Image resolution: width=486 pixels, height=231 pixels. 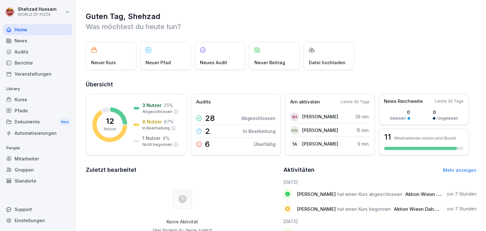 I want to click on p: 8 %, so click(x=166, y=138).